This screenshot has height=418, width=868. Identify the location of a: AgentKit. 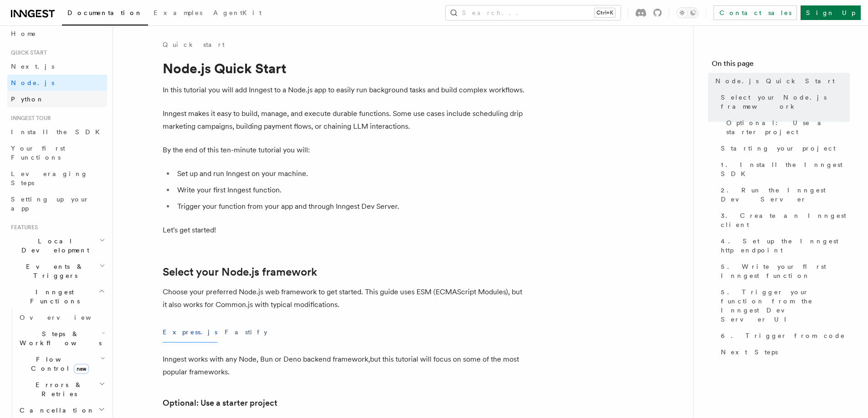
(237, 14).